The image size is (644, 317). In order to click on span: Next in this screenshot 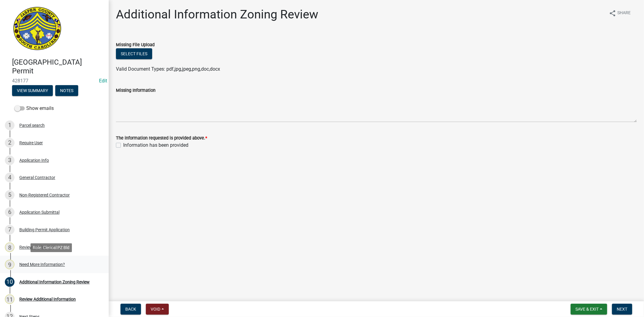, I will do `click(622, 309)`.